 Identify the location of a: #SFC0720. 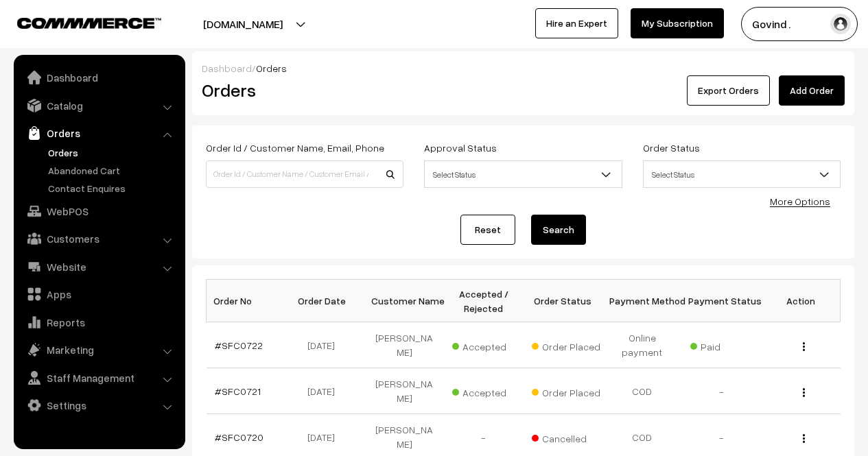
(238, 437).